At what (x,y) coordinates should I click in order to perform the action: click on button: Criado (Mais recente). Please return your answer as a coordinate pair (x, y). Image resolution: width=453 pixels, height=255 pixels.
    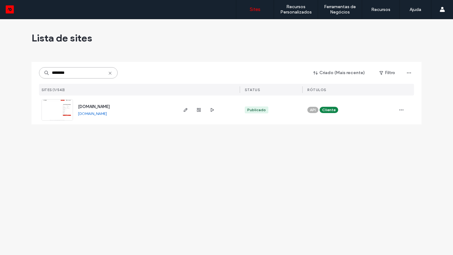
    Looking at the image, I should click on (339, 73).